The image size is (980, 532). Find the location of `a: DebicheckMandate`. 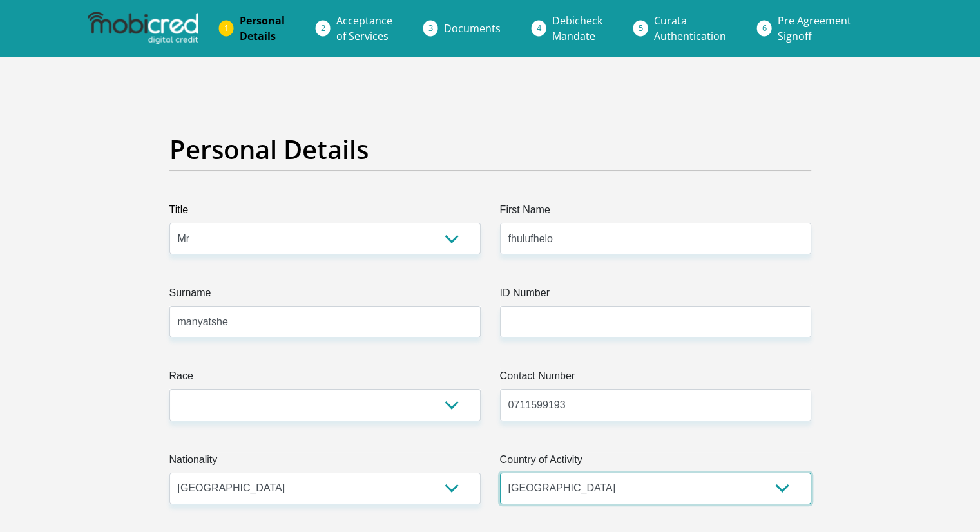

a: DebicheckMandate is located at coordinates (577, 29).